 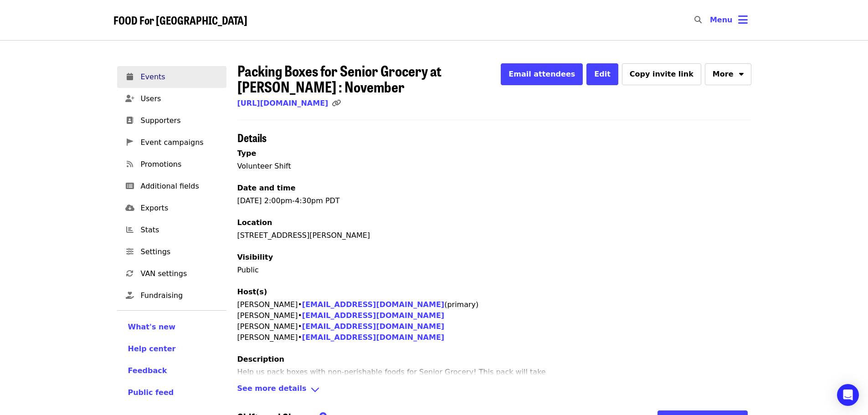 I want to click on span: Description, so click(x=260, y=359).